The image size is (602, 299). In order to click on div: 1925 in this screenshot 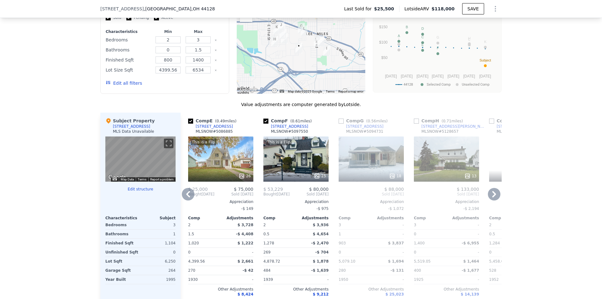, I will do `click(430, 279)`.